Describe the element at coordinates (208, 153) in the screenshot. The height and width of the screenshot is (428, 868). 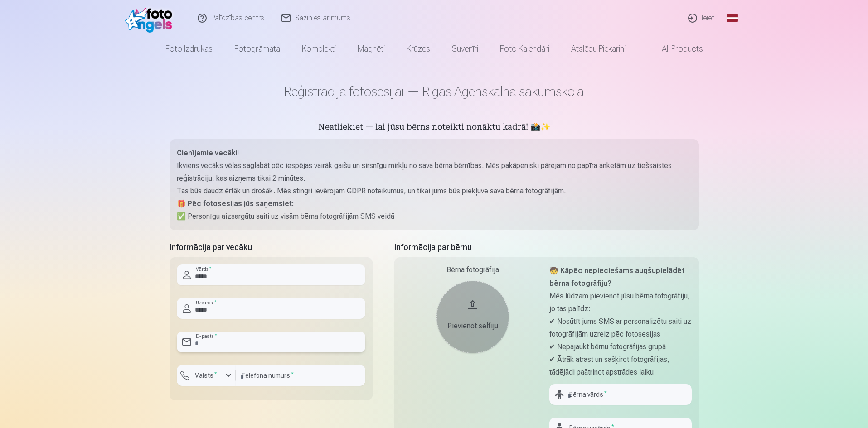
I see `strong: Cienījamie vecāki!` at that location.